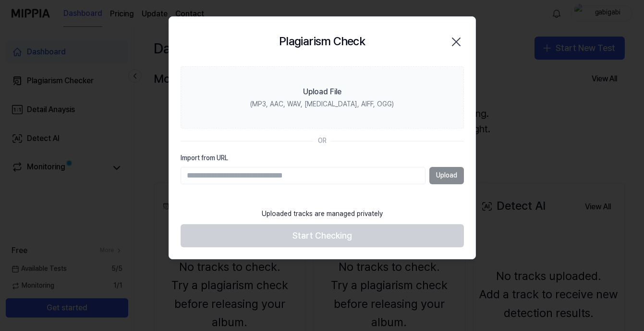  What do you see at coordinates (322, 41) in the screenshot?
I see `h2: Plagiarism Check` at bounding box center [322, 41].